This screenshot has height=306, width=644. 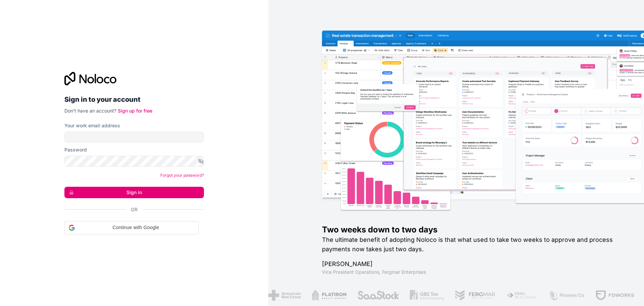 I want to click on img: /assets/fiera-fwj2N5v4.png, so click(x=518, y=295).